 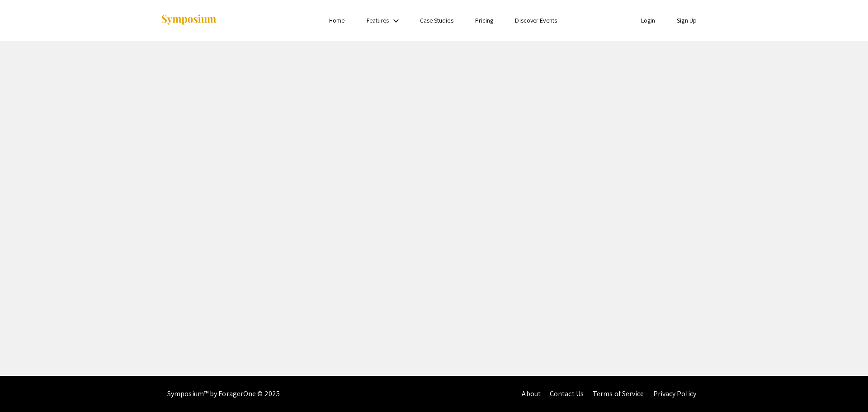 What do you see at coordinates (686, 21) in the screenshot?
I see `a: Sign Up` at bounding box center [686, 21].